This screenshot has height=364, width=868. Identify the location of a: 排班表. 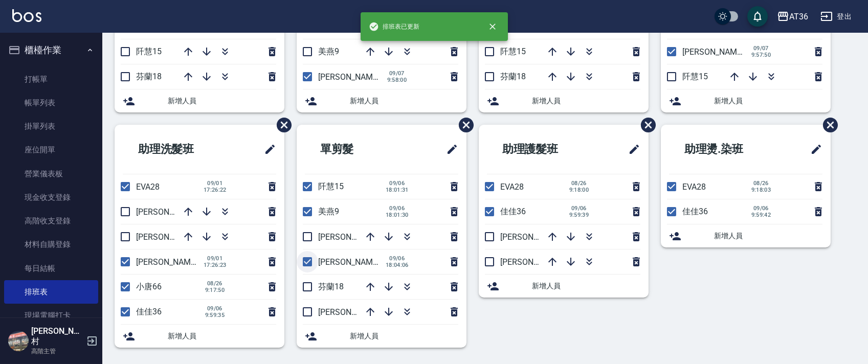
(51, 292).